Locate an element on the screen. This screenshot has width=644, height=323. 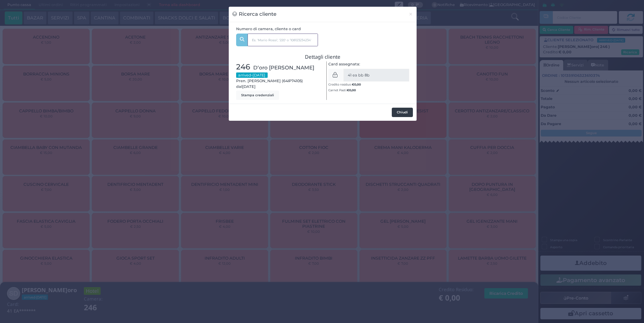
span: 246 is located at coordinates (243, 67).